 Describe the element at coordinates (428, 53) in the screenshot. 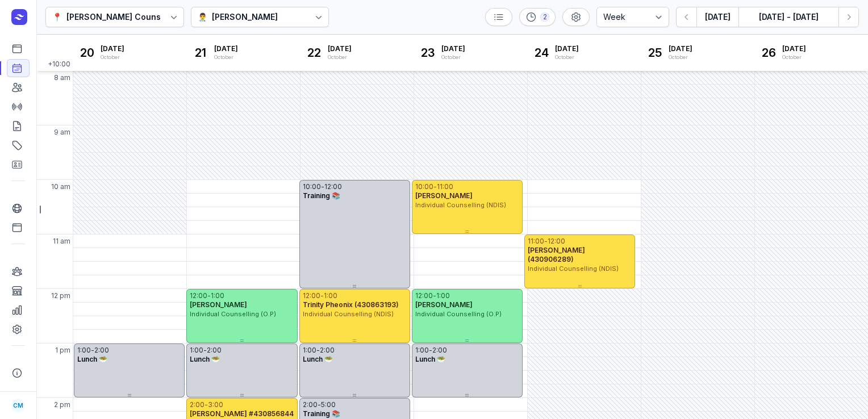

I see `div: 23` at that location.